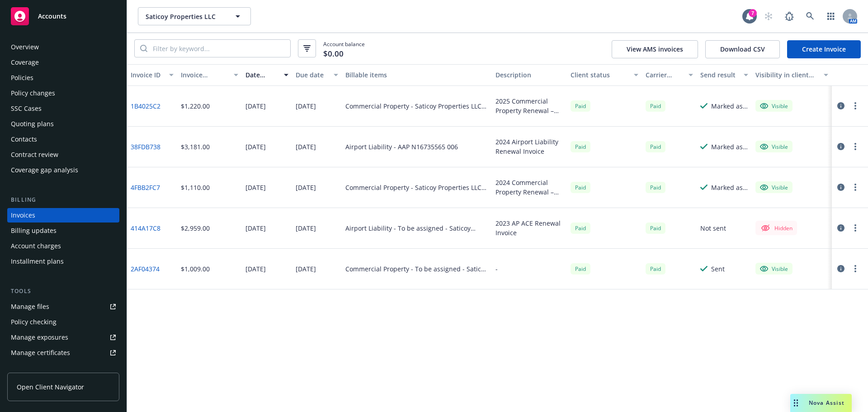  Describe the element at coordinates (724, 75) in the screenshot. I see `button: Send result` at that location.